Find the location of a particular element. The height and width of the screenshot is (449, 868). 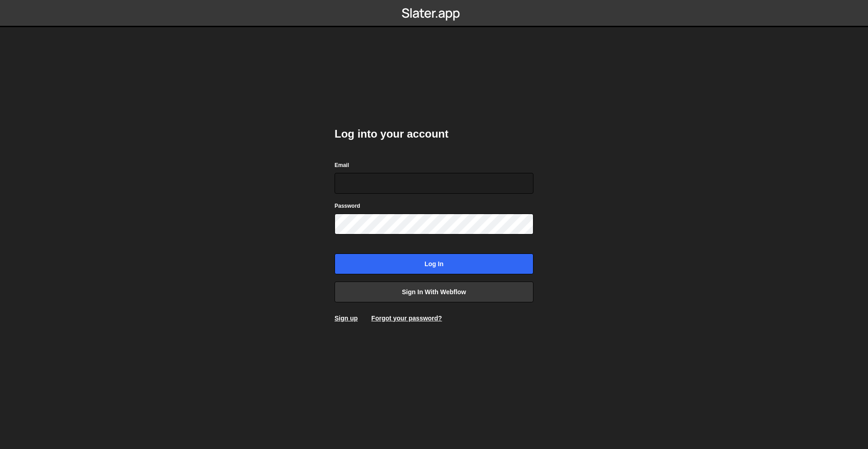

label: Email is located at coordinates (342, 166).